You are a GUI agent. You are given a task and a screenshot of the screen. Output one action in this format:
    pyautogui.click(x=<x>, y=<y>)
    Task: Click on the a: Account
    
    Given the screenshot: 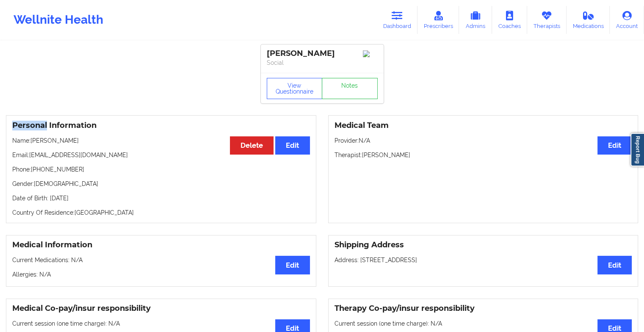 What is the action you would take?
    pyautogui.click(x=626, y=20)
    